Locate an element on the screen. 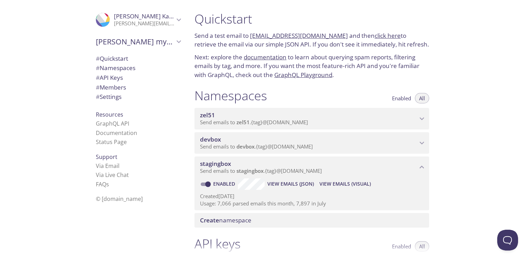  h1: Quickstart is located at coordinates (312, 19).